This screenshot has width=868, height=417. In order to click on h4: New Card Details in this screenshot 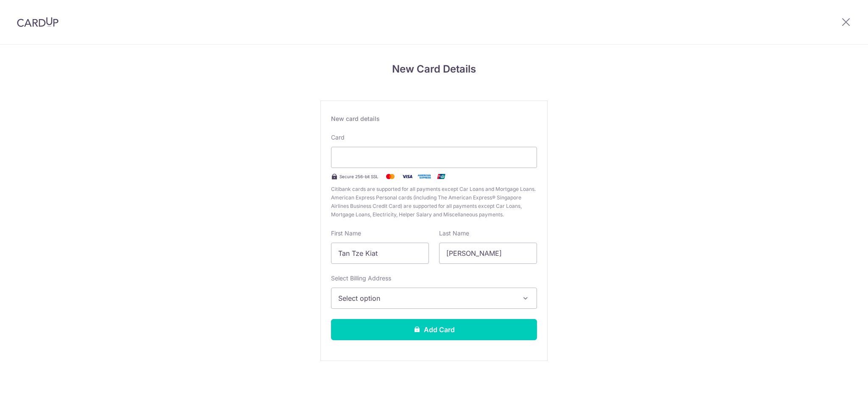, I will do `click(434, 69)`.